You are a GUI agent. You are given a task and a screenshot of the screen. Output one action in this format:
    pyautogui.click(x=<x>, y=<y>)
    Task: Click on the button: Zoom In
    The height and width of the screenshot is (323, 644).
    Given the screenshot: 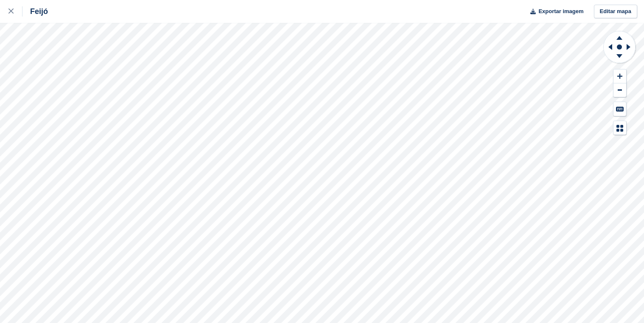 What is the action you would take?
    pyautogui.click(x=619, y=76)
    